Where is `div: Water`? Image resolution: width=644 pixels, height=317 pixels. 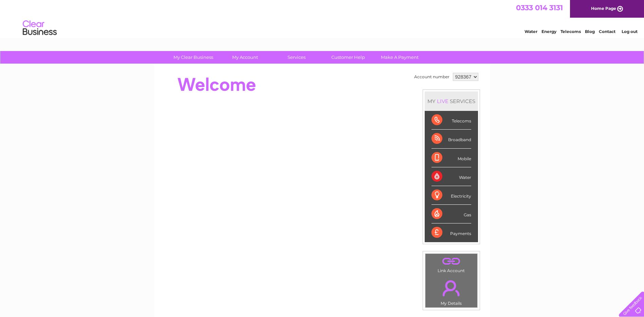 div: Water is located at coordinates (451, 176).